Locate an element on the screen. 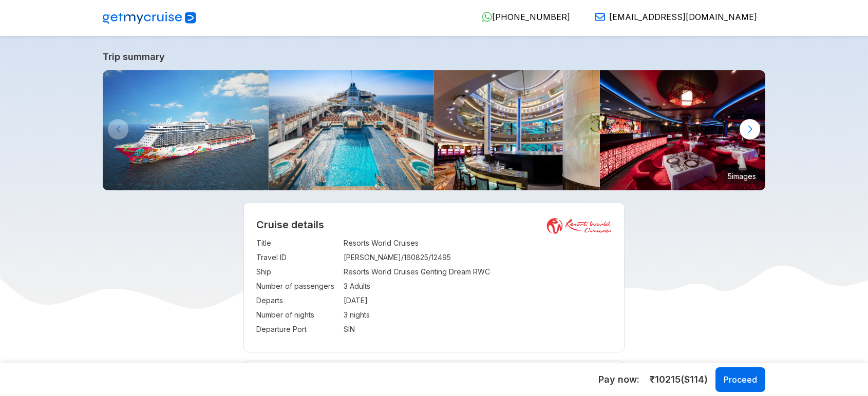 The height and width of the screenshot is (396, 868). td: Resorts World Cruises is located at coordinates (478, 243).